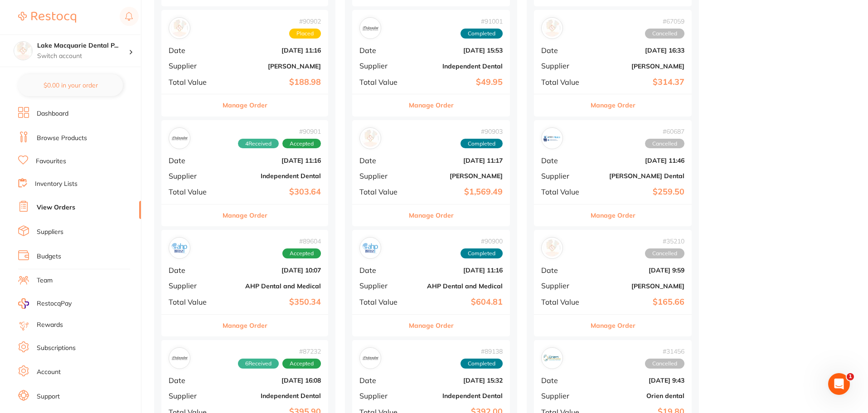 This screenshot has width=868, height=413. I want to click on b: $314.37, so click(639, 82).